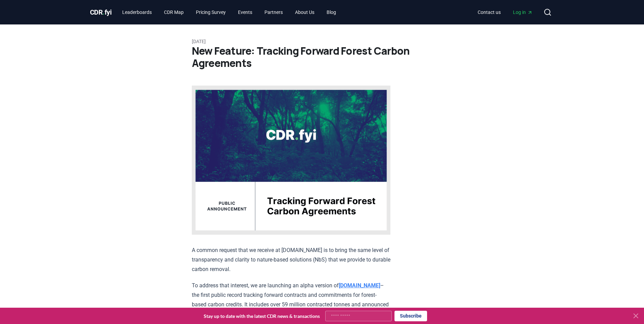 This screenshot has height=324, width=644. Describe the element at coordinates (291, 160) in the screenshot. I see `img: blog post image` at that location.